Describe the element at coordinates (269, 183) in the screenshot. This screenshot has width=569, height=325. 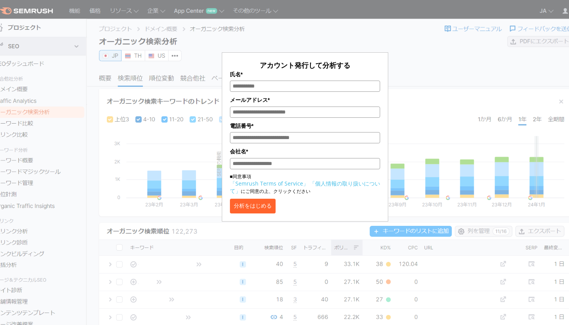
I see `a: 「Semrush Terms of Service」` at that location.